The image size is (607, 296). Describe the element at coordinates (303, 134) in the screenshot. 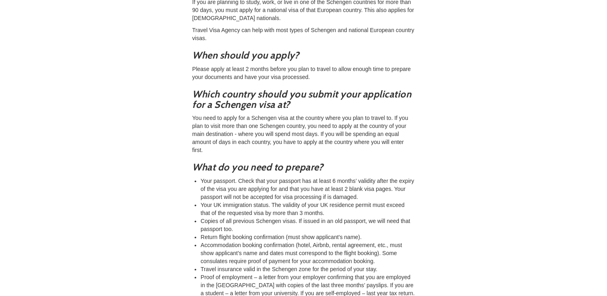

I see `p: You need to apply for a Schengen visa at the country where you plan to travel to. If you plan to ...` at that location.